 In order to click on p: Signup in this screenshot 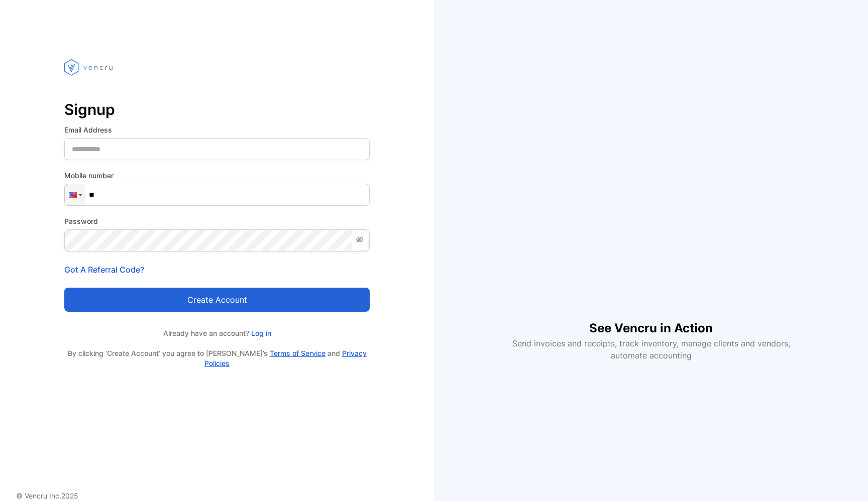, I will do `click(217, 110)`.